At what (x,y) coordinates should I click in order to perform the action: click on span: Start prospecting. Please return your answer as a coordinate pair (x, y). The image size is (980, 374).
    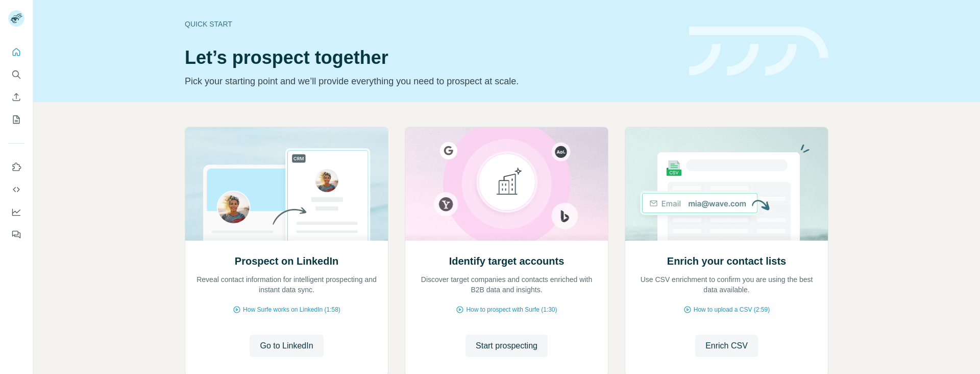
    Looking at the image, I should click on (506, 345).